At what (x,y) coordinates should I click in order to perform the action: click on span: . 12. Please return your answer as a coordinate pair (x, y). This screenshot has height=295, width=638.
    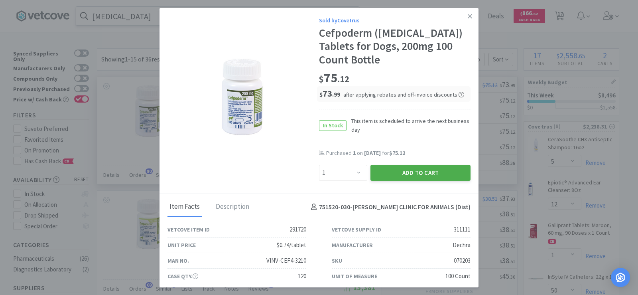
    Looking at the image, I should click on (343, 79).